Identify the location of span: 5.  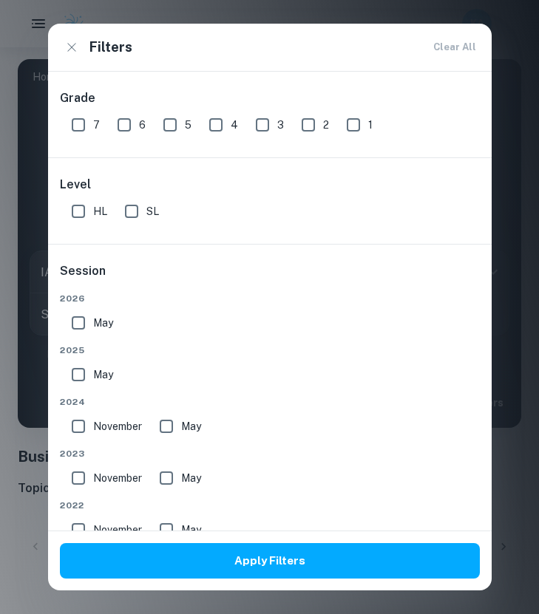
(188, 125).